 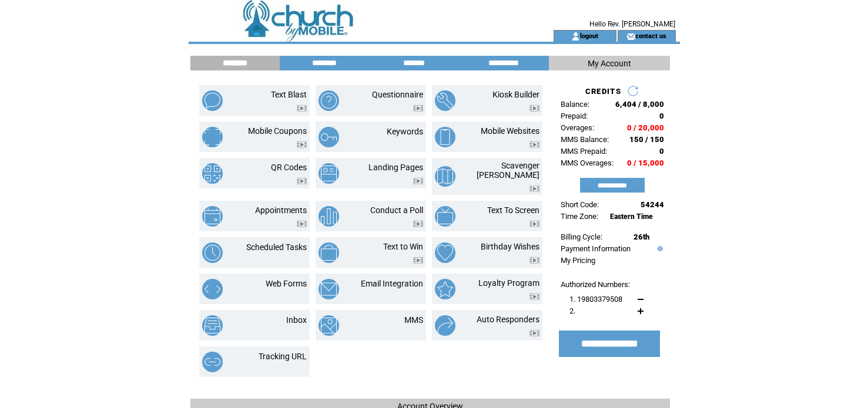 I want to click on a: Birthday Wishes, so click(x=510, y=247).